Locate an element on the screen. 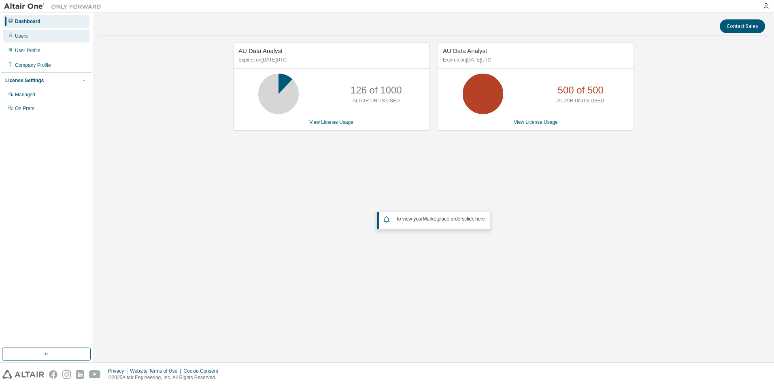 Image resolution: width=774 pixels, height=386 pixels. div: User Profile is located at coordinates (28, 51).